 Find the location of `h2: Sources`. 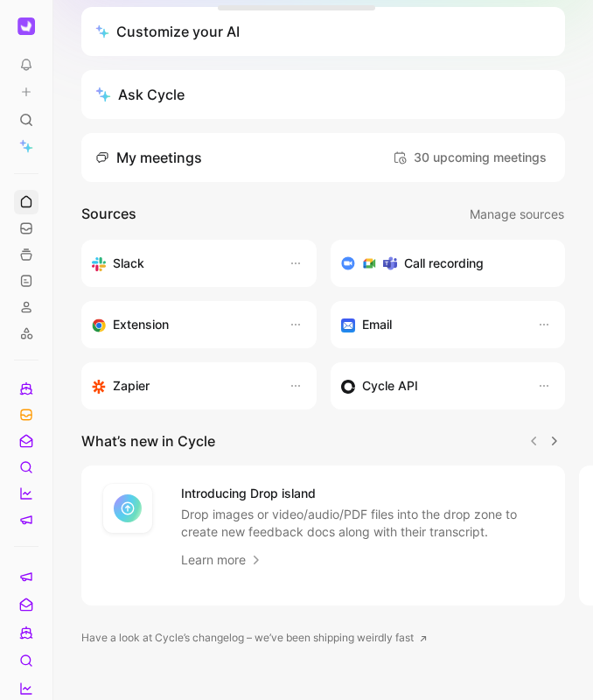

h2: Sources is located at coordinates (108, 214).